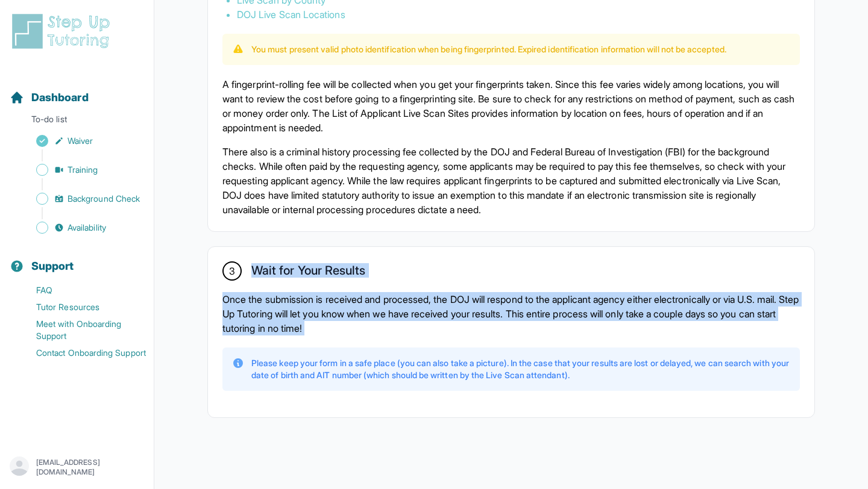 This screenshot has height=489, width=868. What do you see at coordinates (521, 369) in the screenshot?
I see `p: Please keep your form in a safe place (you can also take a picture). In the case that your result...` at bounding box center [521, 369].